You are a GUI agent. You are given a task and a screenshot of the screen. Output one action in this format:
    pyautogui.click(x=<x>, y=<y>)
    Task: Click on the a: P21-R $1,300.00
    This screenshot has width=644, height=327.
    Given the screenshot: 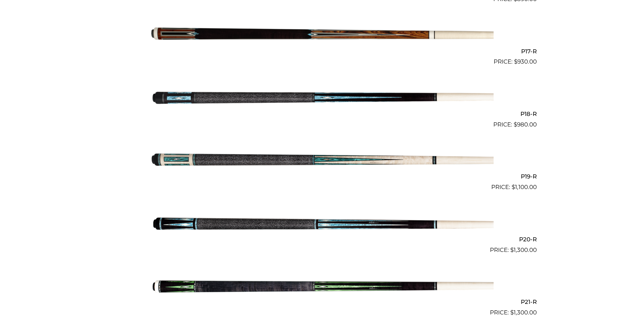 What is the action you would take?
    pyautogui.click(x=322, y=287)
    